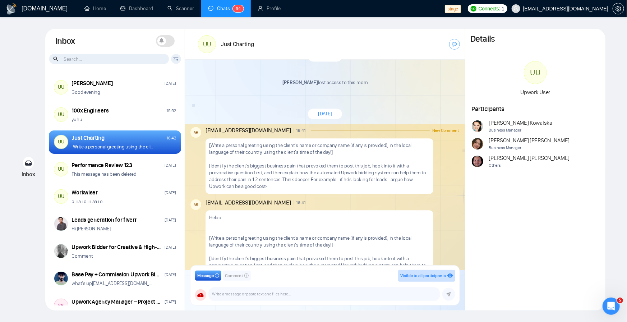 This screenshot has height=322, width=627. Describe the element at coordinates (536, 109) in the screenshot. I see `h1: Participants` at that location.